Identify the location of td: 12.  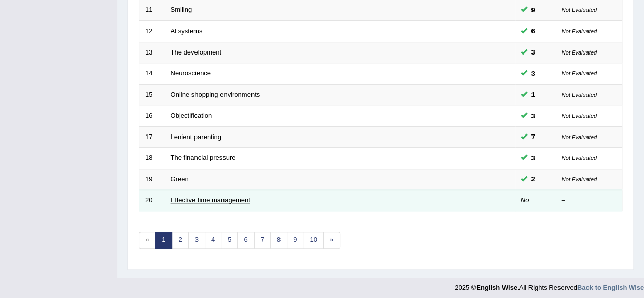
(152, 31).